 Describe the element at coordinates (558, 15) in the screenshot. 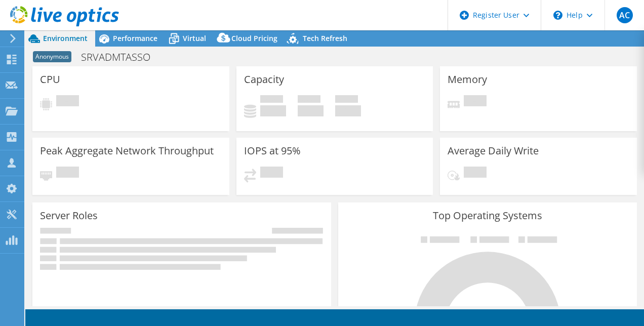

I see `svg: \n` at that location.